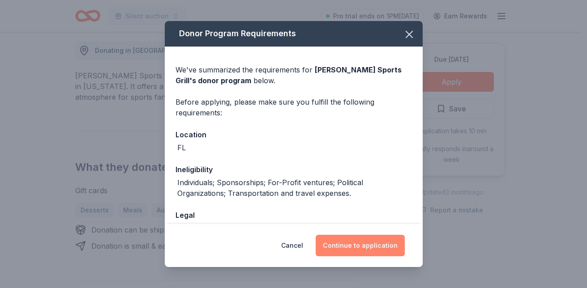 The image size is (587, 288). What do you see at coordinates (294, 34) in the screenshot?
I see `div: Donor Program Requirements` at bounding box center [294, 34].